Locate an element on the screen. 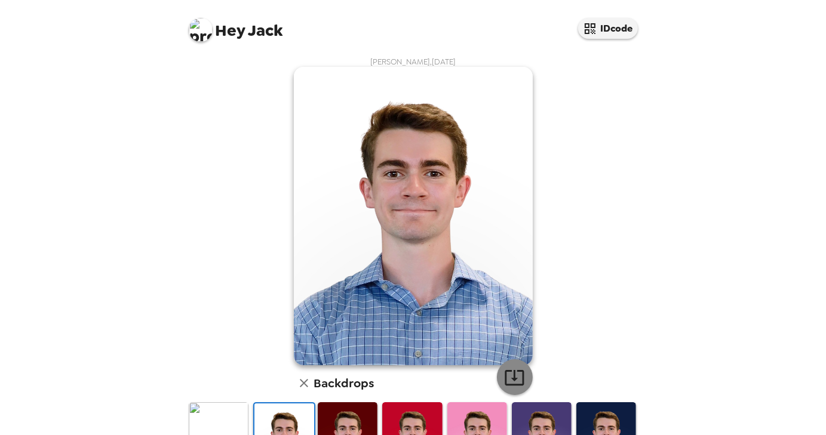  img: user is located at coordinates (413, 216).